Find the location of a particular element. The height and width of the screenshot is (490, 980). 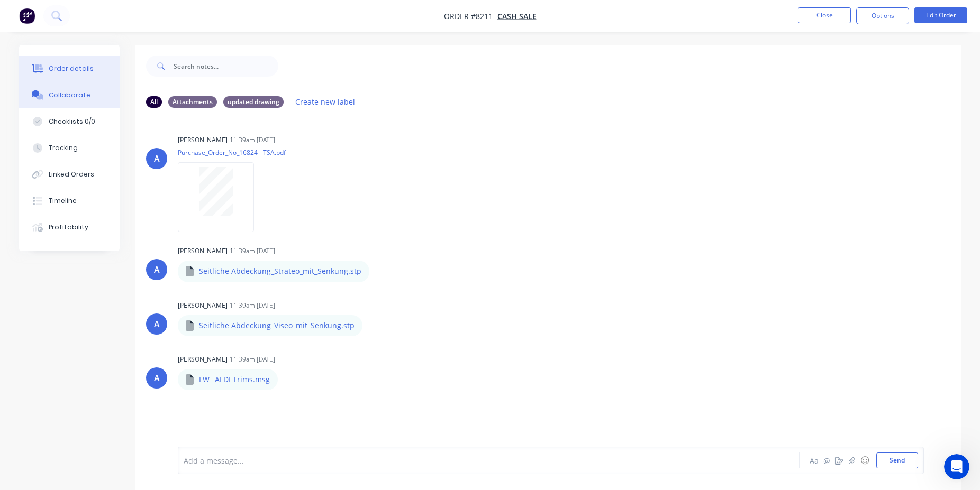

span: Cash Sale is located at coordinates (517, 16).